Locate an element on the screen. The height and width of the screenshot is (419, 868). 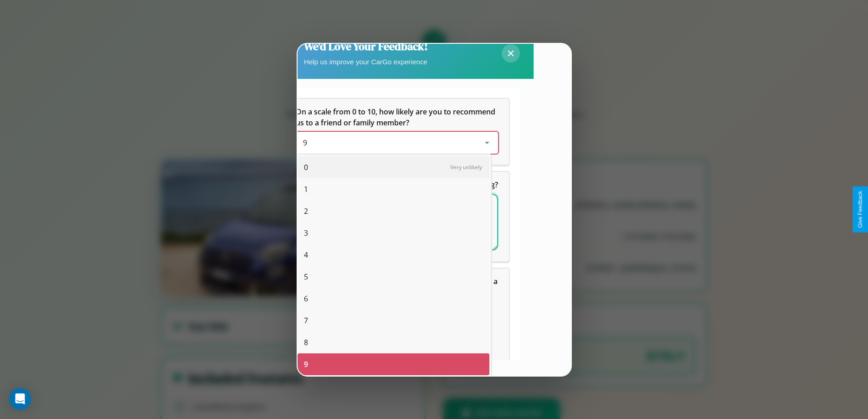
h5: On a scale from 0 to 10, how likely are you to recommend us to a friend or family member? is located at coordinates (396, 117).